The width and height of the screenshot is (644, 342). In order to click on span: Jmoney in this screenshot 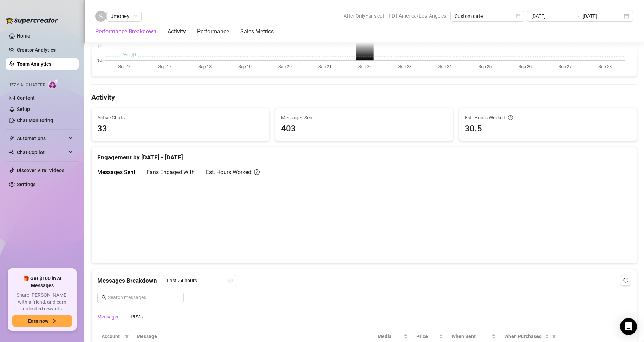, I will do `click(124, 16)`.